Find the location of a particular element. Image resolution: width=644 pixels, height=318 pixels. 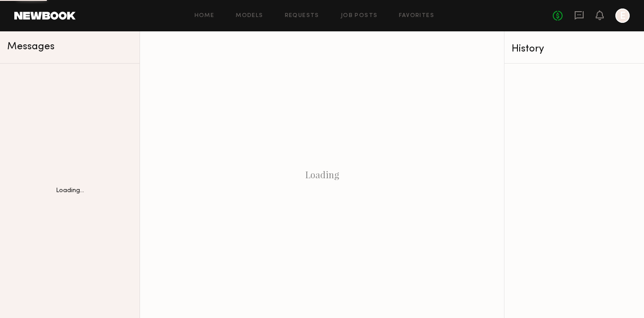

a: E is located at coordinates (622, 15).